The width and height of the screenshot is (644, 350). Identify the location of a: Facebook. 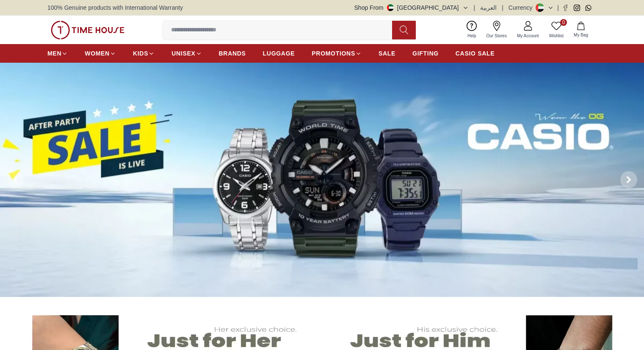
(565, 7).